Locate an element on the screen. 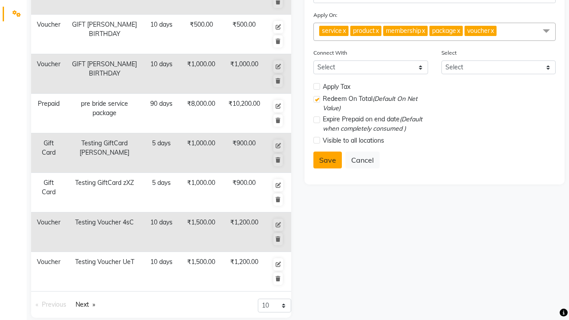 This screenshot has width=569, height=320. td: pre bride service package is located at coordinates (104, 113).